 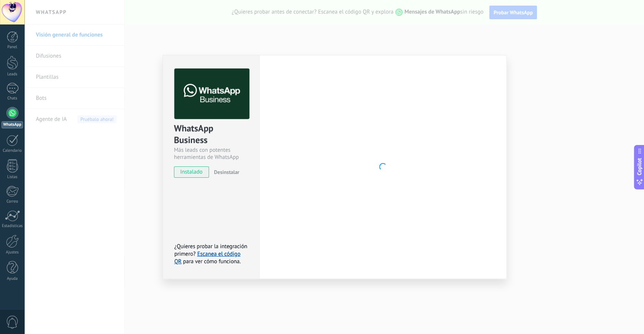 I want to click on span: Copilot, so click(x=639, y=167).